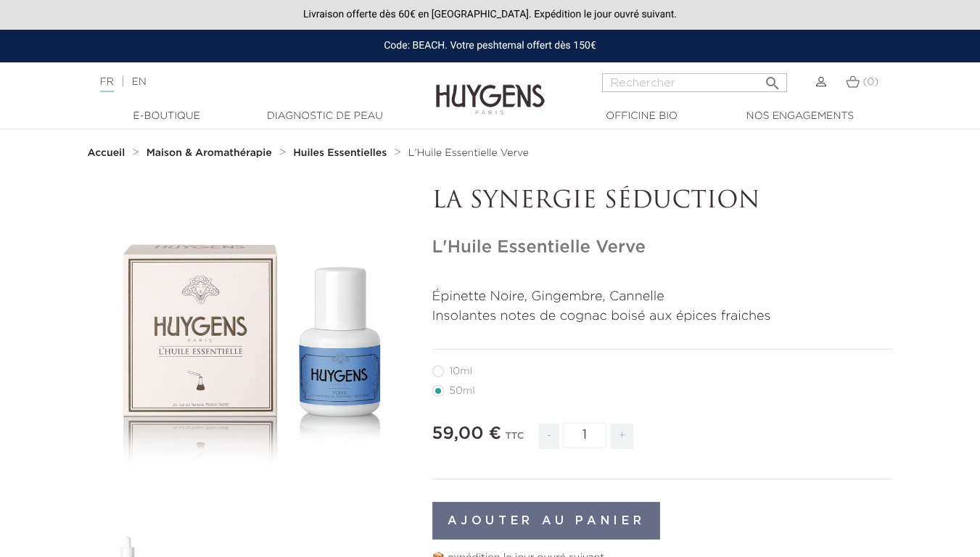 This screenshot has width=980, height=557. What do you see at coordinates (467, 434) in the screenshot?
I see `span: 59,00 €` at bounding box center [467, 434].